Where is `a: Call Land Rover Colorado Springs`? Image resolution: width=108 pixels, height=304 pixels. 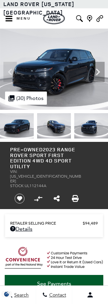
a: Call Land Rover Colorado Springs is located at coordinates (100, 19).